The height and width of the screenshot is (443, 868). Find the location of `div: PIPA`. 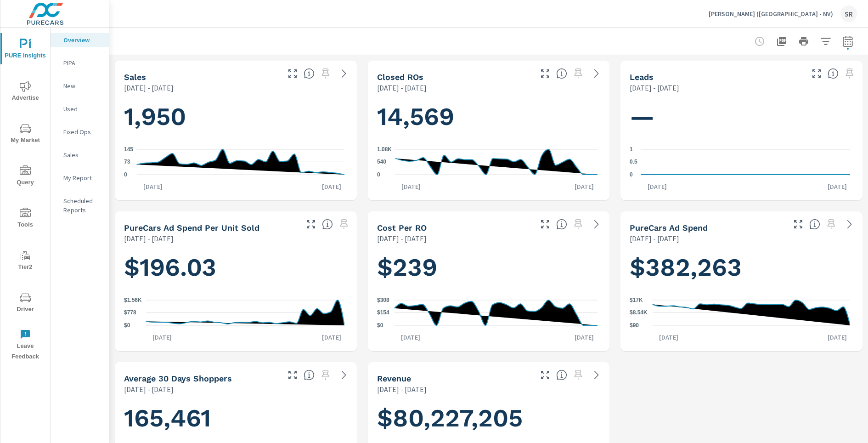

div: PIPA is located at coordinates (80, 63).